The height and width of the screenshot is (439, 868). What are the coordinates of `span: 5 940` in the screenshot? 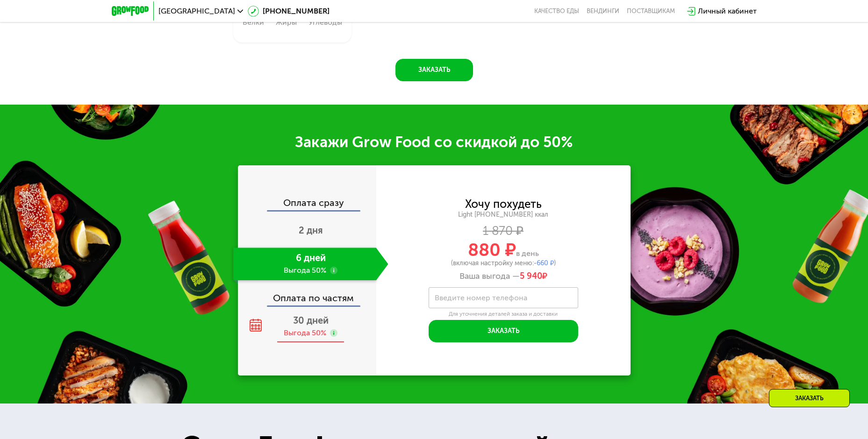 It's located at (531, 276).